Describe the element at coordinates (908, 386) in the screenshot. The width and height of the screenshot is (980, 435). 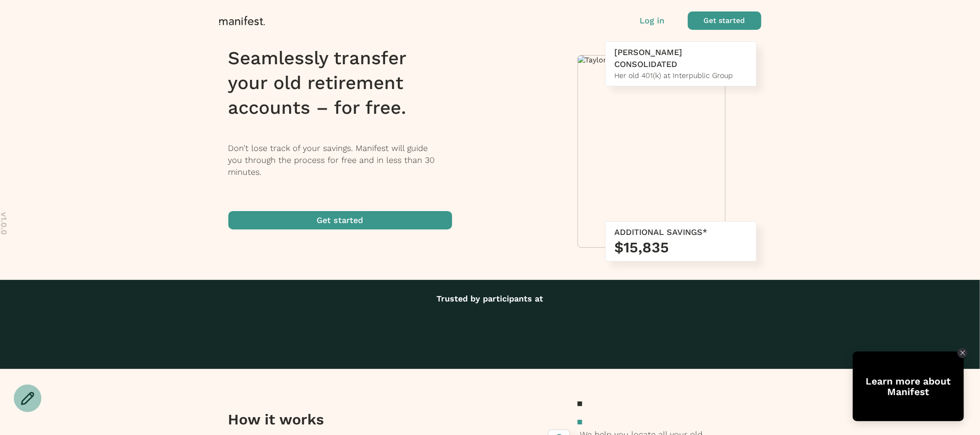
I see `div: Tolstoy bubble widget` at that location.